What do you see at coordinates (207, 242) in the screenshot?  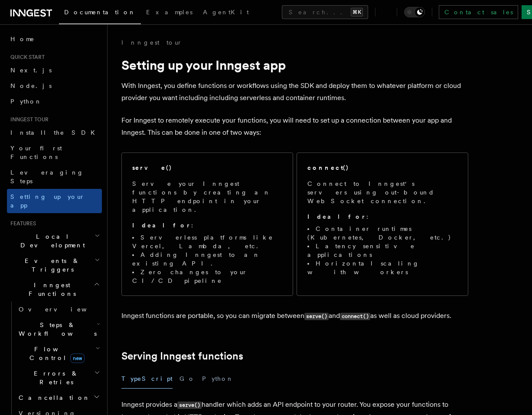 I see `li: Serverless platforms like Vercel, Lambda, etc.` at bounding box center [207, 242].